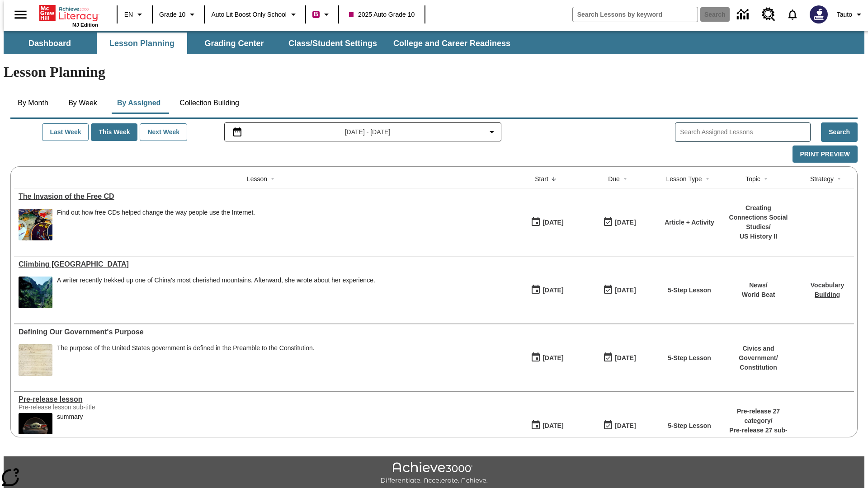 The width and height of the screenshot is (868, 488). What do you see at coordinates (769, 14) in the screenshot?
I see `a: Resource Center, Will open in new tab` at bounding box center [769, 14].